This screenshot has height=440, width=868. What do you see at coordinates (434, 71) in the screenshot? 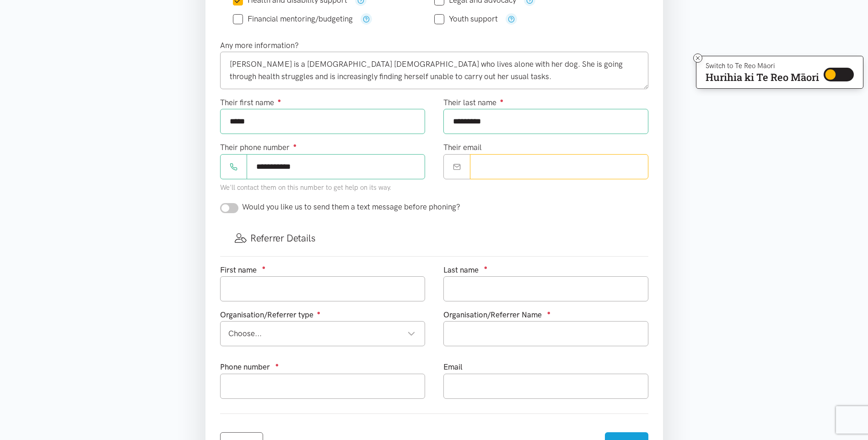
I see `textarea: Verified by Zero Phishing` at bounding box center [434, 71].